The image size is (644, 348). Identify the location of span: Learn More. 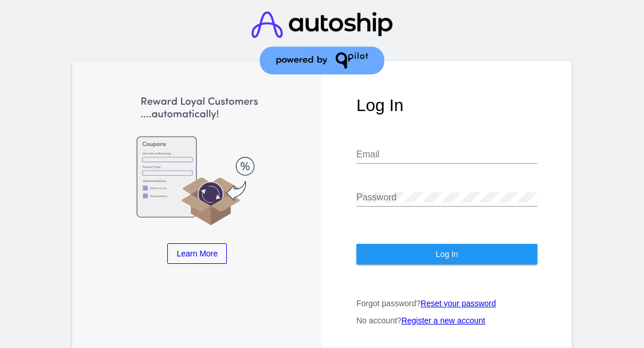
(197, 254).